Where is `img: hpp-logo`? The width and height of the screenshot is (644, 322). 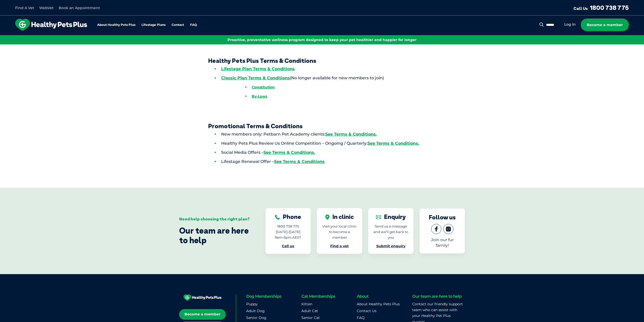
img: hpp-logo is located at coordinates (51, 25).